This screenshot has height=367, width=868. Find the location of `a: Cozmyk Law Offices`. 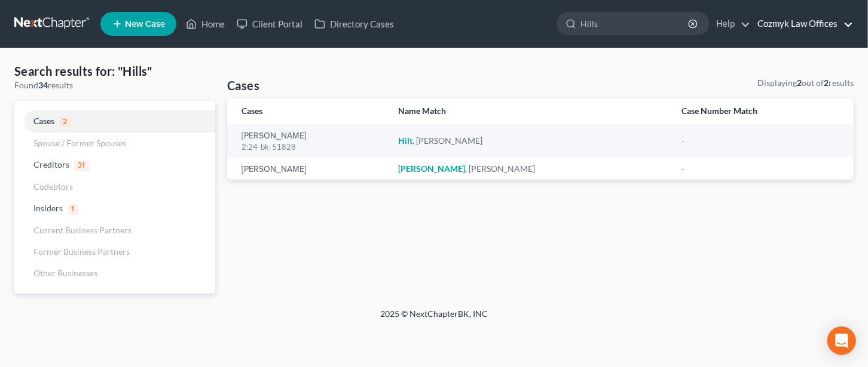

a: Cozmyk Law Offices is located at coordinates (802, 24).